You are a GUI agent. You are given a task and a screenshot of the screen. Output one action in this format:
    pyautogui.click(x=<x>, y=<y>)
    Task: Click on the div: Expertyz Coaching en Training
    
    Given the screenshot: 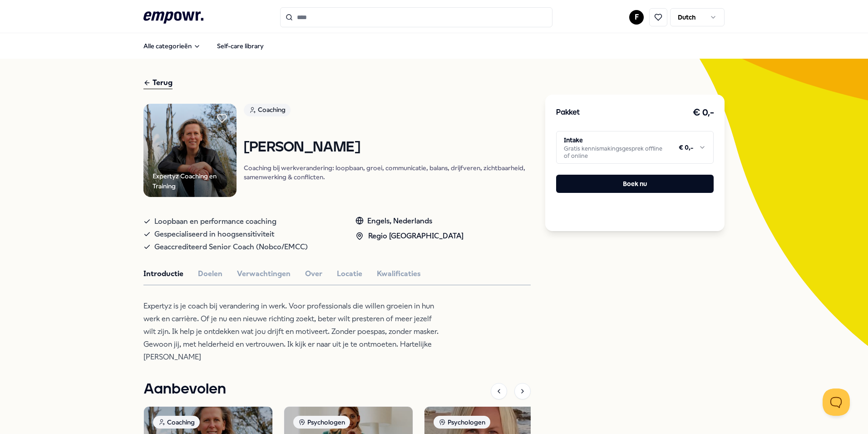 What is the action you would take?
    pyautogui.click(x=194, y=181)
    